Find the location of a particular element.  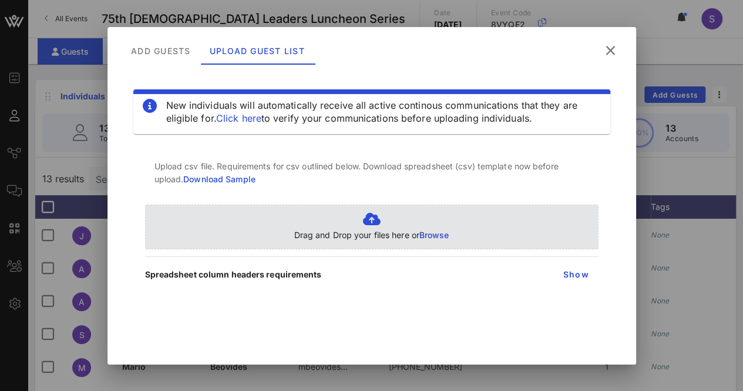

a: Click here is located at coordinates (239, 118).